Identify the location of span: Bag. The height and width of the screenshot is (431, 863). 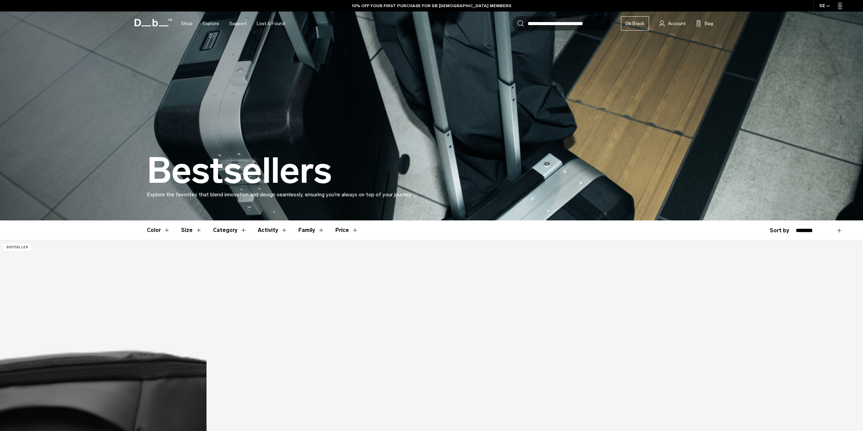
(709, 23).